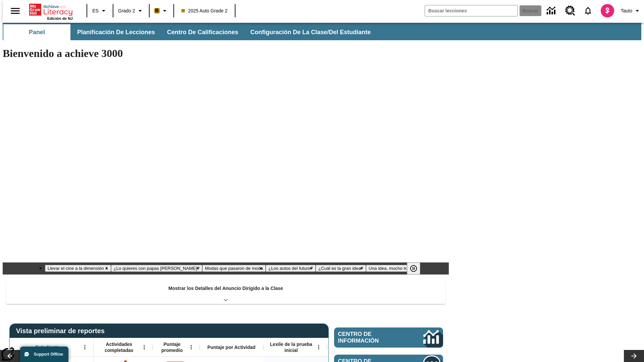 The width and height of the screenshot is (644, 362). I want to click on span: 2025 Auto Grade 2, so click(205, 11).